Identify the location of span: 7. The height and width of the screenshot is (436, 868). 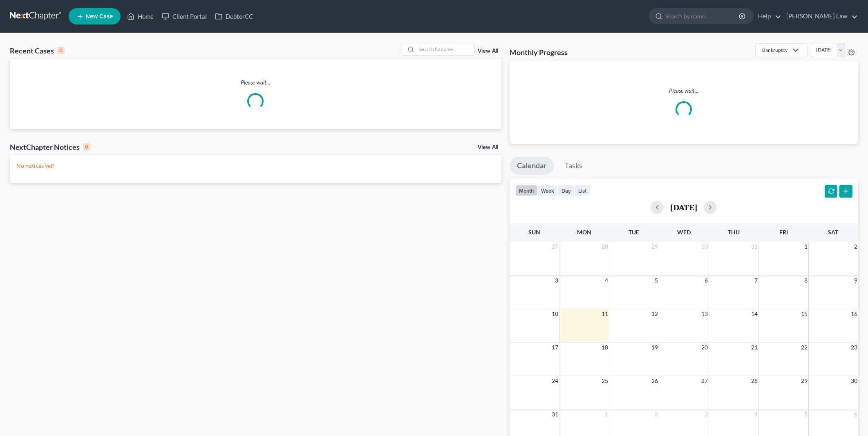
(756, 281).